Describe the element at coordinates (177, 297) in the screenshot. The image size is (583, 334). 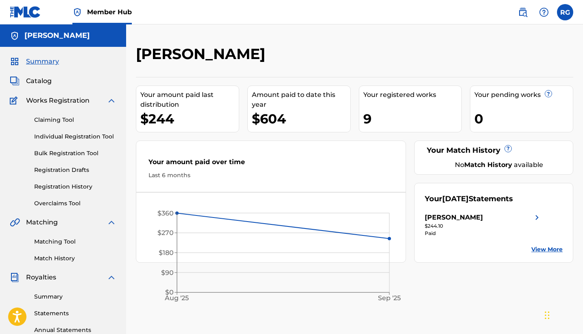
I see `tspan: Aug '25` at that location.